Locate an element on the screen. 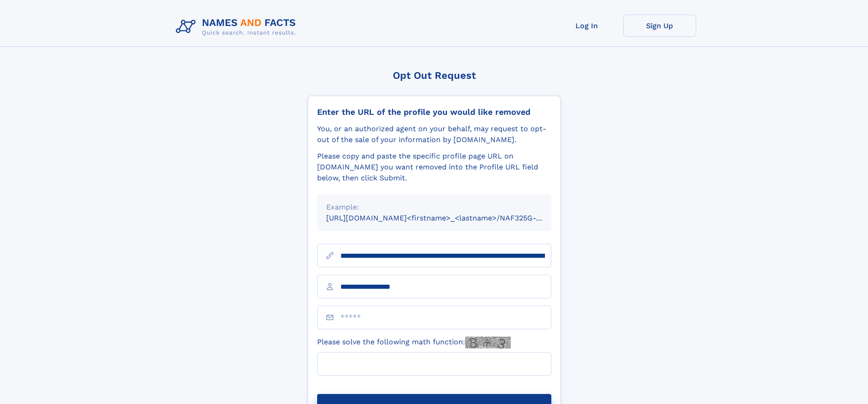 Image resolution: width=868 pixels, height=404 pixels. a: Log In is located at coordinates (587, 26).